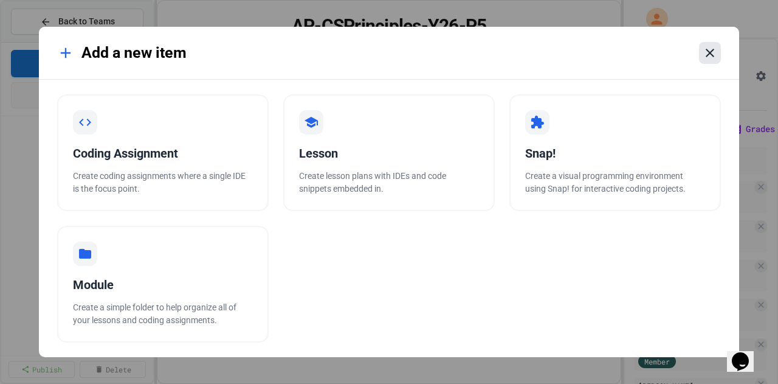 Image resolution: width=778 pixels, height=384 pixels. I want to click on div: Add a new item, so click(122, 53).